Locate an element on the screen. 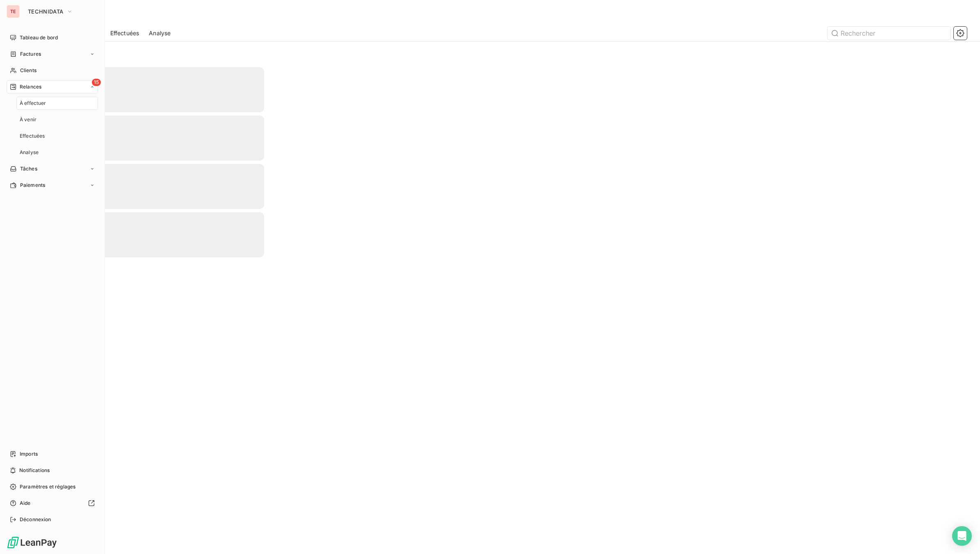  span: Tableau de bord is located at coordinates (38, 37).